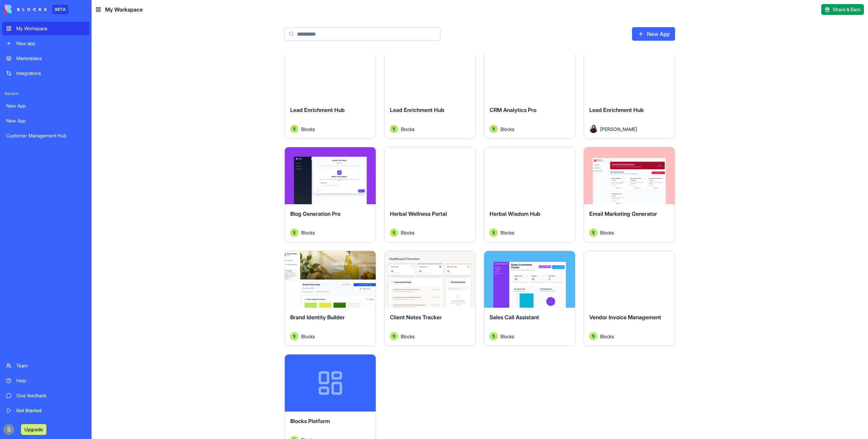 This screenshot has width=868, height=439. Describe the element at coordinates (51, 43) in the screenshot. I see `div: New app` at that location.